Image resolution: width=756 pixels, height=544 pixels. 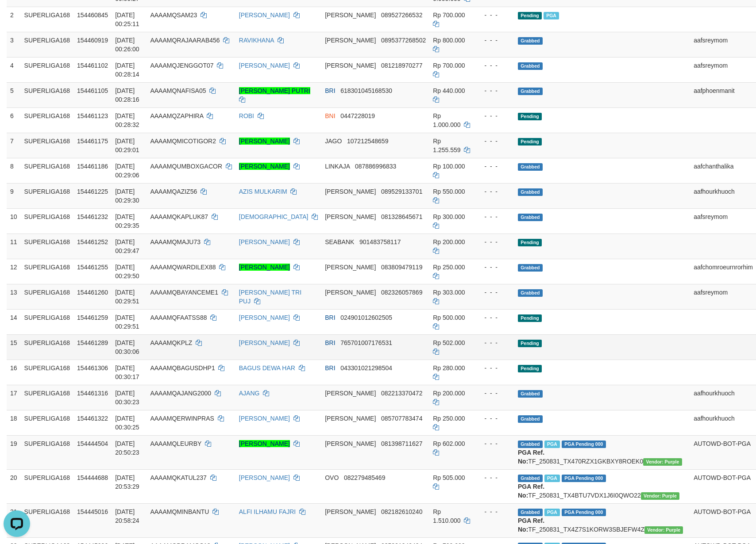 What do you see at coordinates (183, 267) in the screenshot?
I see `span: AAAAMQWARDILEX88` at bounding box center [183, 267].